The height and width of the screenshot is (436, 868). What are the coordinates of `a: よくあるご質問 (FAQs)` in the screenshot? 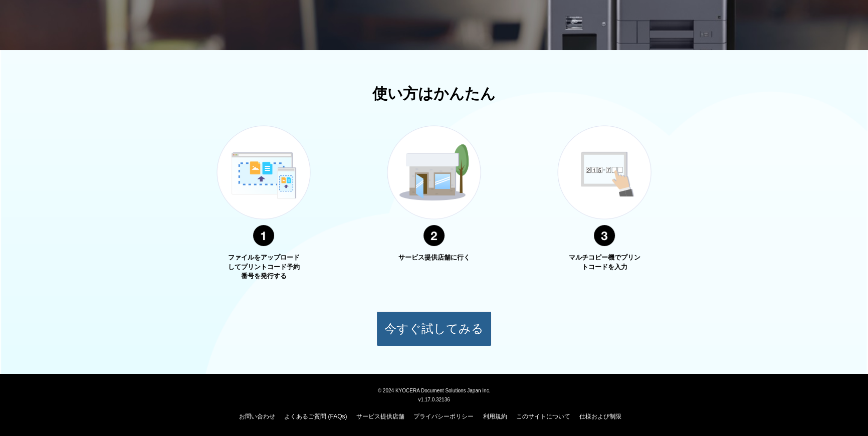 It's located at (316, 417).